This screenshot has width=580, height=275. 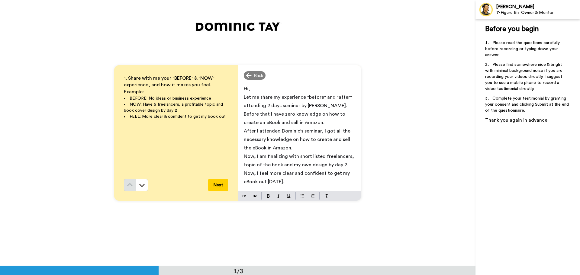 What do you see at coordinates (302, 196) in the screenshot?
I see `img: bulleted-block.svg` at bounding box center [302, 196].